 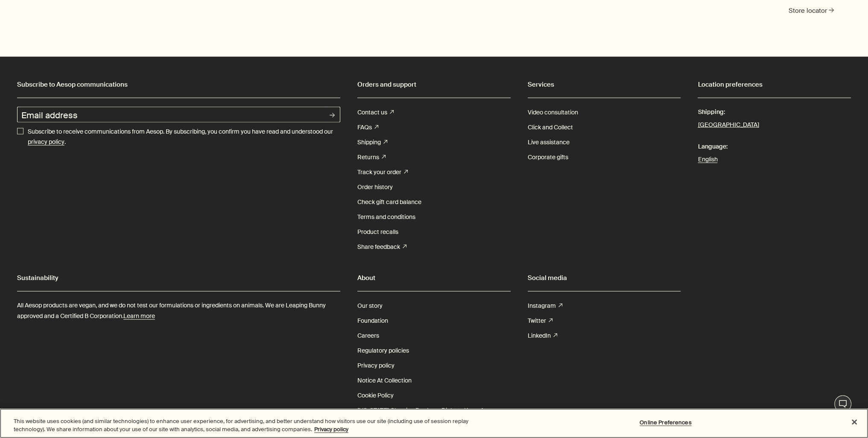 What do you see at coordinates (331, 429) in the screenshot?
I see `a: More information about your privacy, opens in a new tab` at bounding box center [331, 429].